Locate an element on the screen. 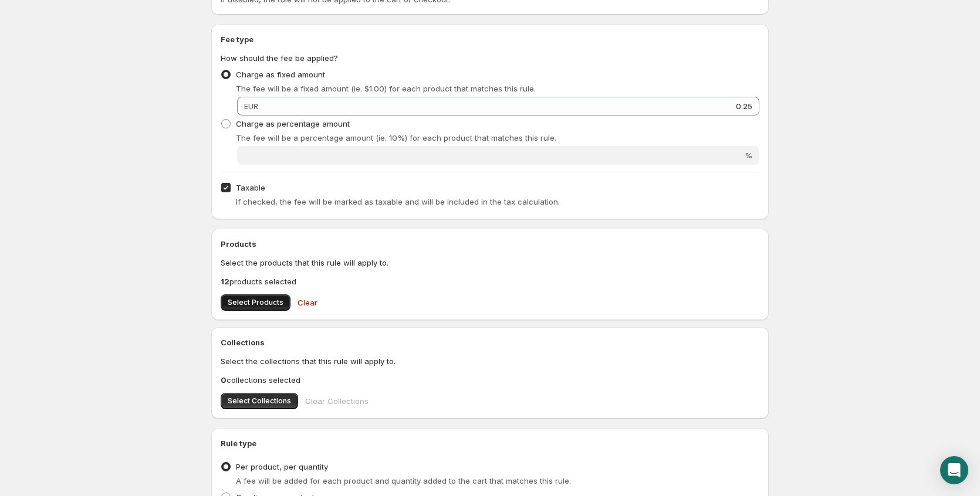  h2: Collections is located at coordinates (490, 342).